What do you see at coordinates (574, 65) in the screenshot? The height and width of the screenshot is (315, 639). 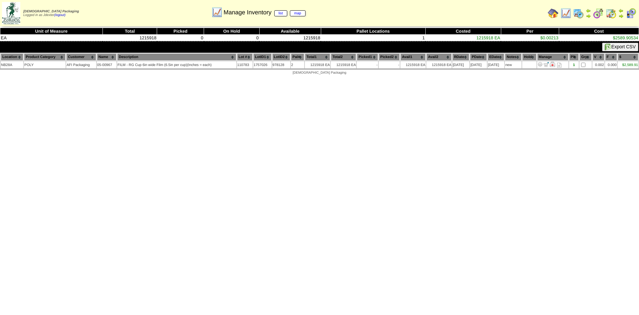 I see `div: 1` at bounding box center [574, 65].